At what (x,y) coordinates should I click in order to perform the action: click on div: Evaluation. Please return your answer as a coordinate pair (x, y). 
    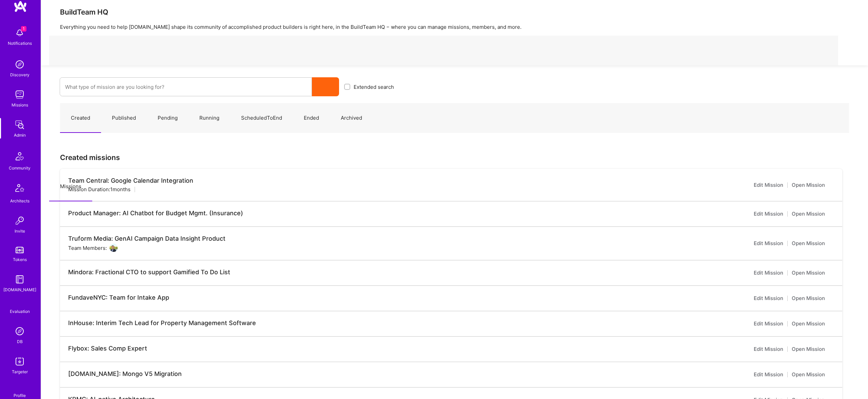
    Looking at the image, I should click on (20, 311).